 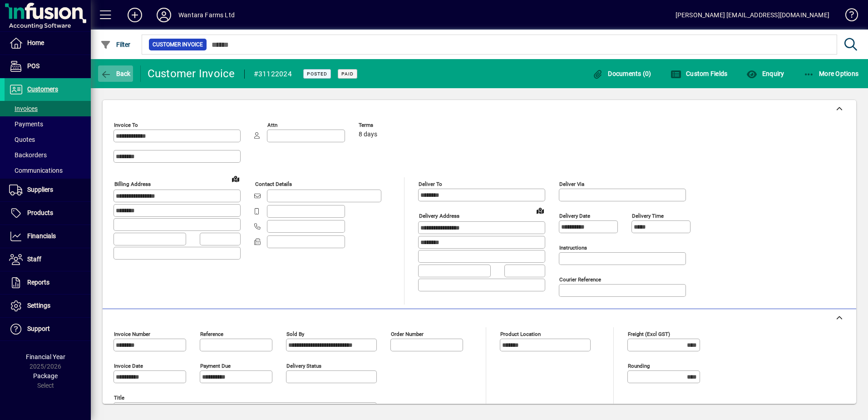 I want to click on mat-label: Payment due, so click(x=215, y=366).